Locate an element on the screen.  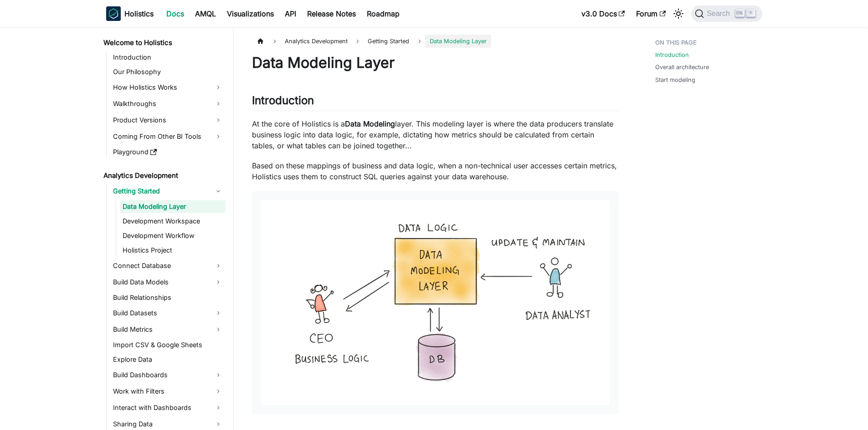
span: Search is located at coordinates (719, 14).